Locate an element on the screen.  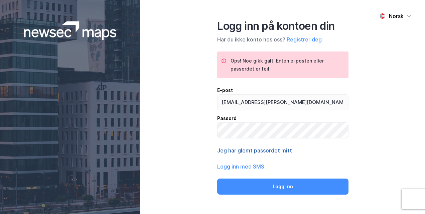
div: Passord is located at coordinates (283, 118).